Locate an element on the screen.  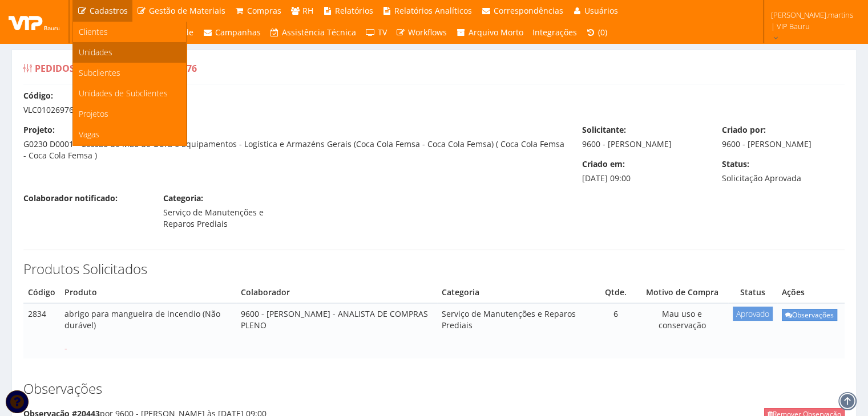
span: Assistência Técnica is located at coordinates (319, 32).